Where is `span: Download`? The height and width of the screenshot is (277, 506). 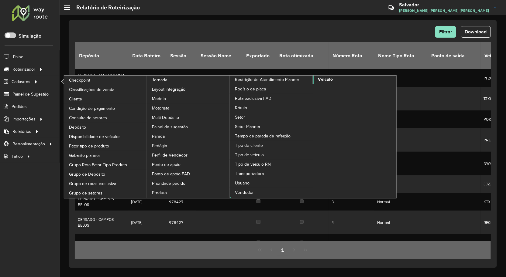 span: Download is located at coordinates (476, 32).